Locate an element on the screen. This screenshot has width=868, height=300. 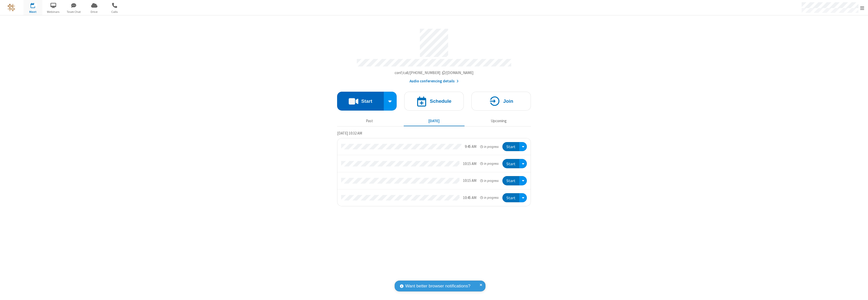
h4: Schedule is located at coordinates (440, 101).